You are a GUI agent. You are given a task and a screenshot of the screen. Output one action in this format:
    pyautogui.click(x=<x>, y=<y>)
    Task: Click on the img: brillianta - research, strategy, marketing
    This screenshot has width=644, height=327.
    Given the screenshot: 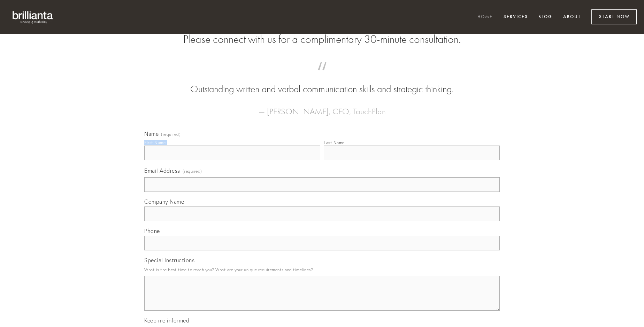 What is the action you would take?
    pyautogui.click(x=33, y=17)
    